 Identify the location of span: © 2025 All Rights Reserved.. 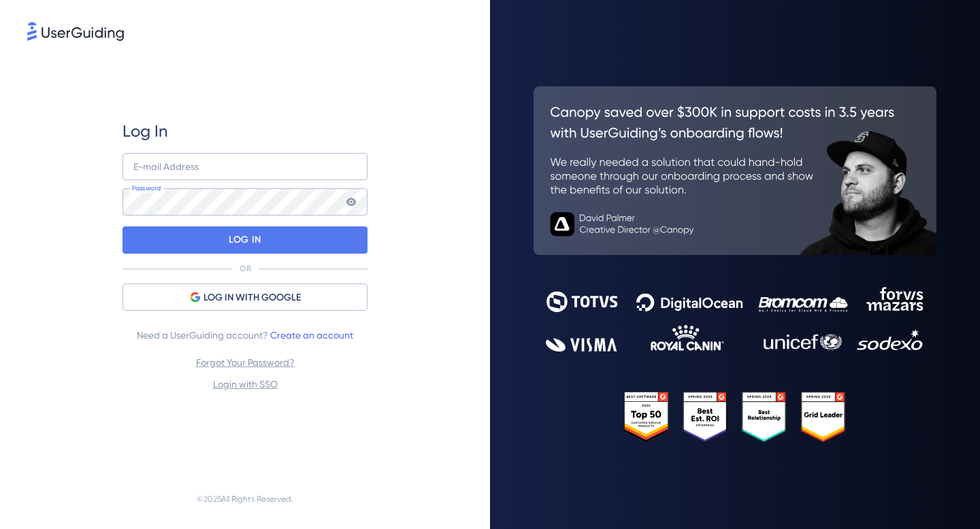
(245, 499).